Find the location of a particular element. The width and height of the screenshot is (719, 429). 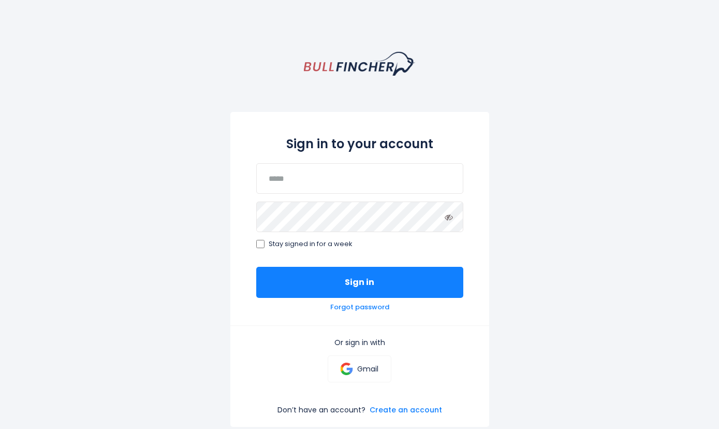

p: Or sign in with is located at coordinates (360, 342).